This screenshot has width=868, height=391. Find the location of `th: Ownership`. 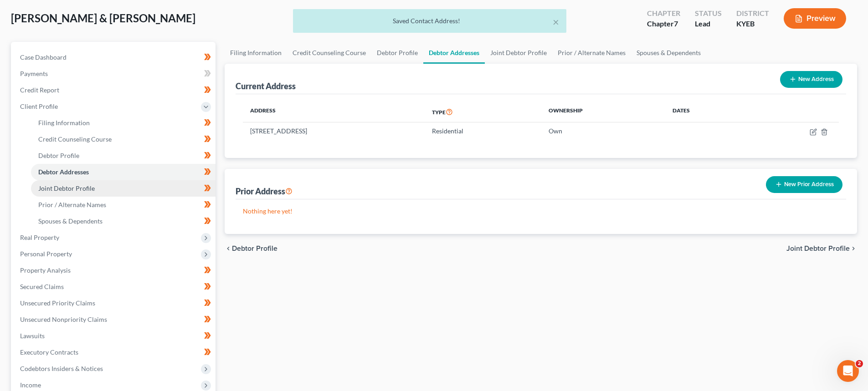

th: Ownership is located at coordinates (603, 112).